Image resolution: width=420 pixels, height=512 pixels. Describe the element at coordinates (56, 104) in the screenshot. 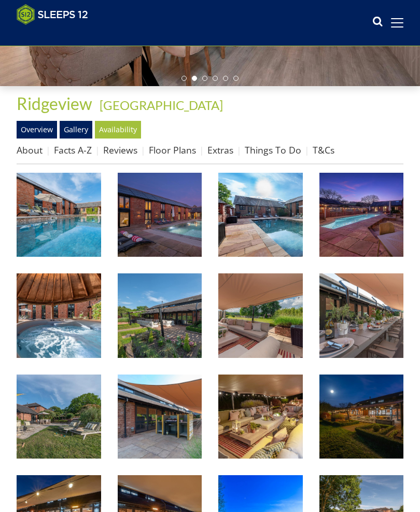

I see `a: Ridgeview` at that location.